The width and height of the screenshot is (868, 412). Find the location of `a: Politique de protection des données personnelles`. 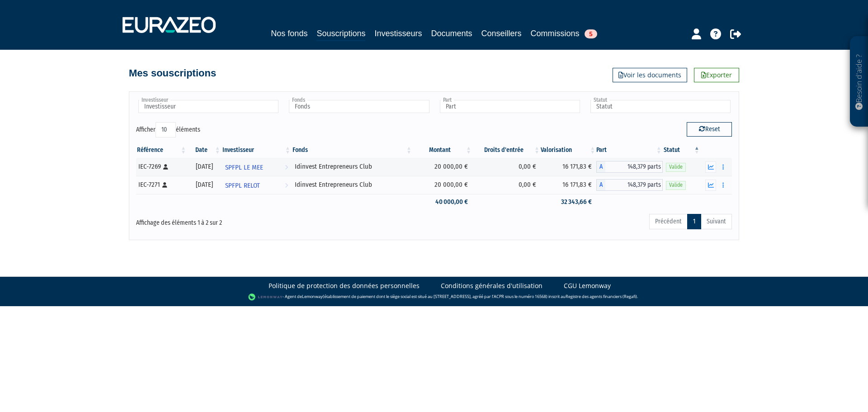

a: Politique de protection des données personnelles is located at coordinates (344, 286).